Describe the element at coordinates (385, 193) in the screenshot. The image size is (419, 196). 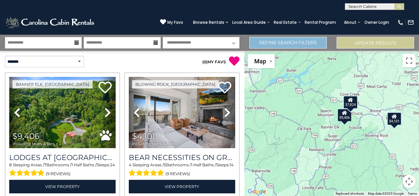
I see `span: Map data ©2025 Google` at that location.